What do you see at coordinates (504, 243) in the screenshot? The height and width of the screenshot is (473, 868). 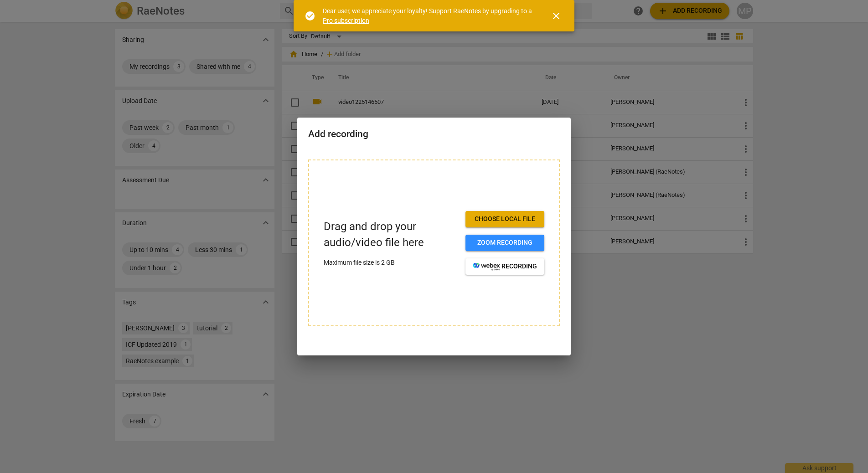 I see `button: Zoom recording` at bounding box center [504, 243].